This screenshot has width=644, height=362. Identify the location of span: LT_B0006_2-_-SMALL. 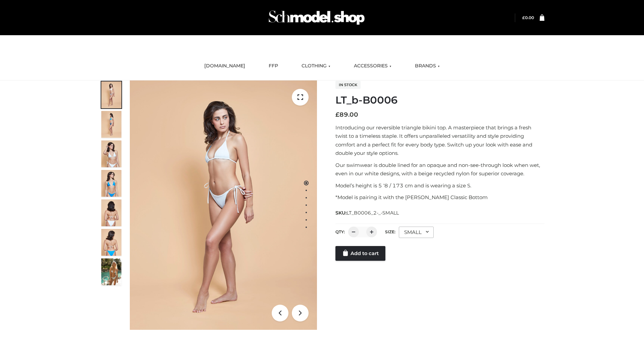
(373, 213).